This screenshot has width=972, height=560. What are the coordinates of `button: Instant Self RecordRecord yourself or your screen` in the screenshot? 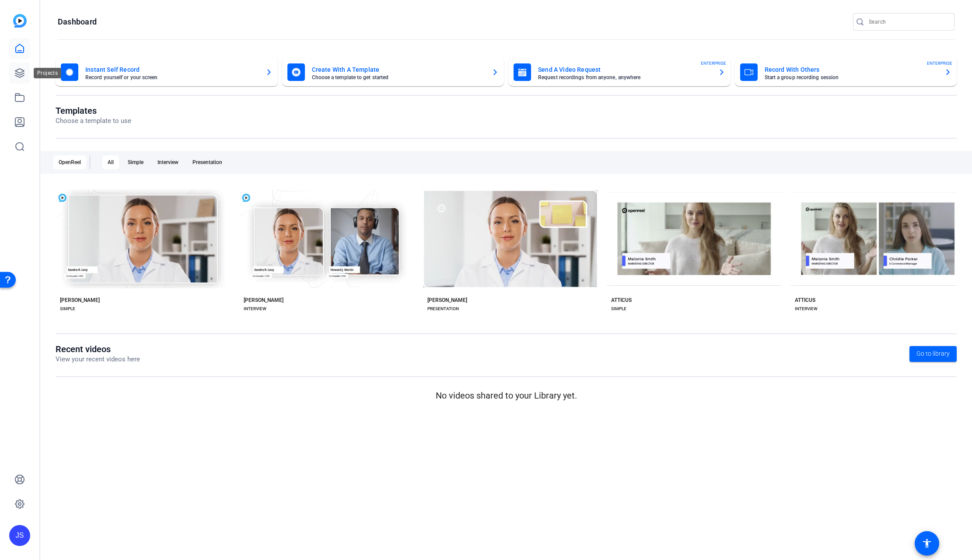 It's located at (167, 73).